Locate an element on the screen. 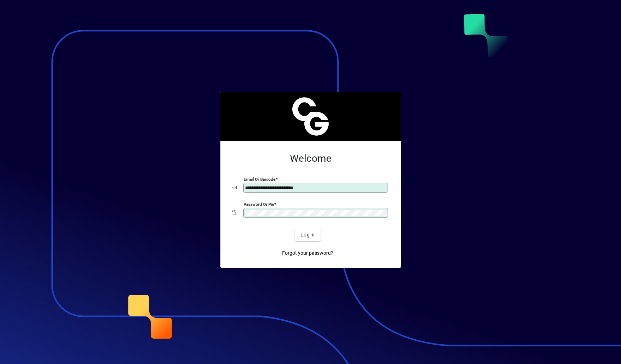  mat-label: Email or Barcode is located at coordinates (260, 179).